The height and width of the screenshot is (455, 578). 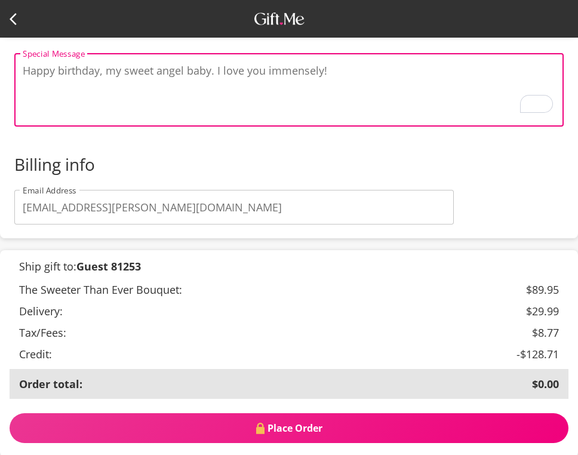 What do you see at coordinates (51, 384) in the screenshot?
I see `span: Order total:` at bounding box center [51, 384].